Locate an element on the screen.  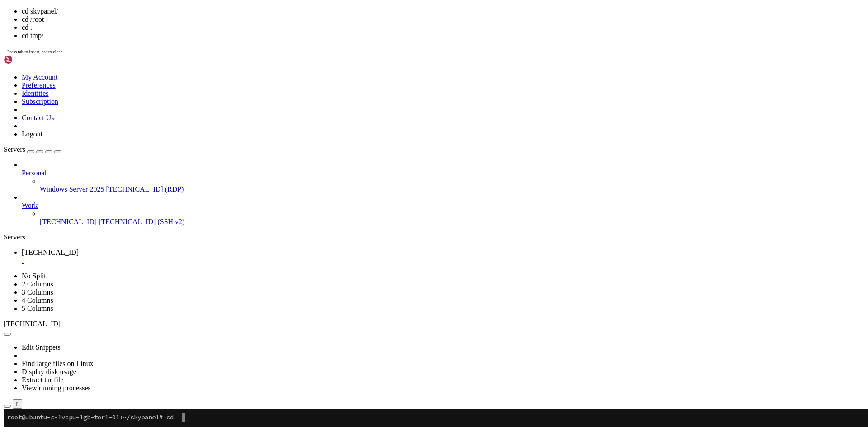
a: Display disk usage is located at coordinates (49, 371).